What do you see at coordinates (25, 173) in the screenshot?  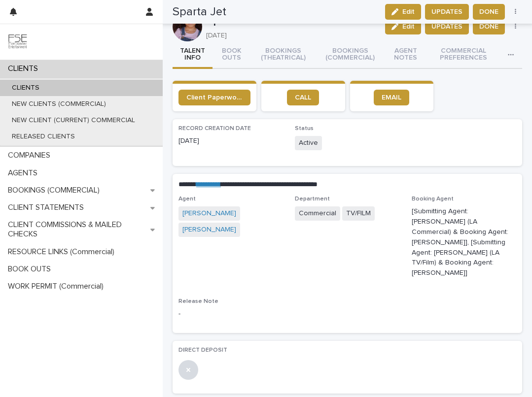 I see `p: AGENTS` at bounding box center [25, 173].